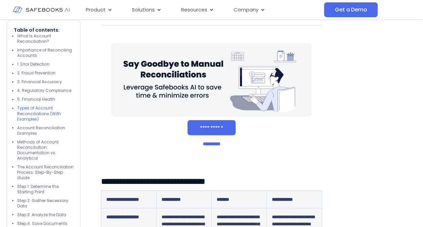 The height and width of the screenshot is (227, 423). What do you see at coordinates (45, 189) in the screenshot?
I see `li: Step 1: Determine the Starting Point` at bounding box center [45, 189].